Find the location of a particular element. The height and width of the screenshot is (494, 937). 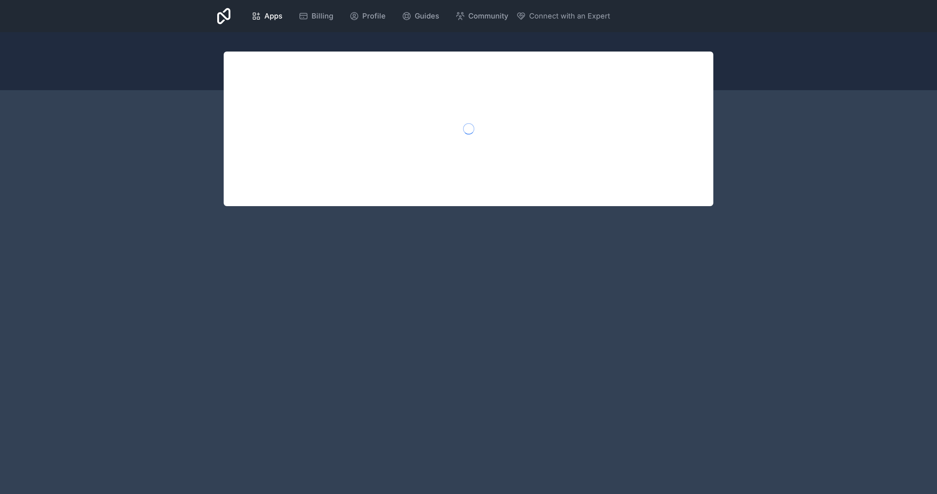

a: Apps is located at coordinates (267, 16).